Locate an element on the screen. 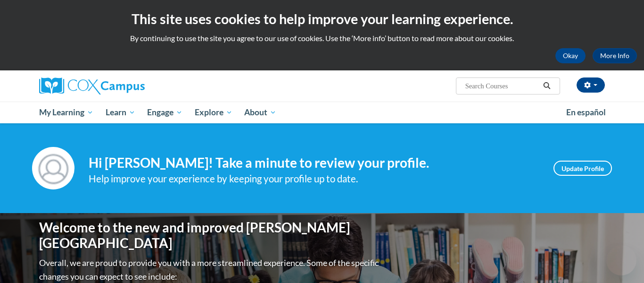 Image resolution: width=644 pixels, height=283 pixels. a: More Info is located at coordinates (615, 56).